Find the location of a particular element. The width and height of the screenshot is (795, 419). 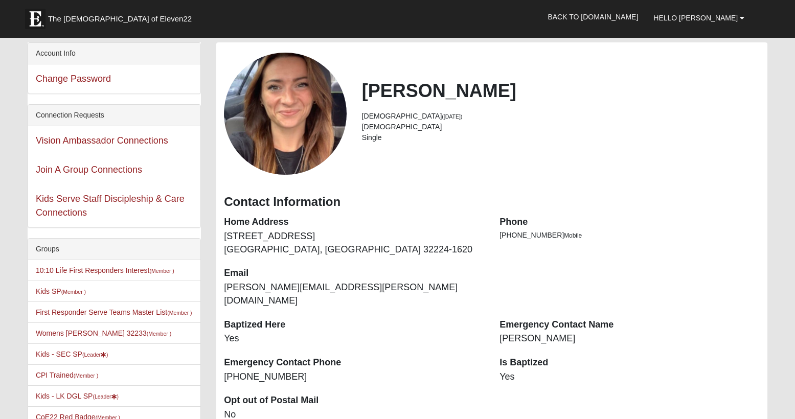

a: Vision Ambassador Connections is located at coordinates (102, 141).